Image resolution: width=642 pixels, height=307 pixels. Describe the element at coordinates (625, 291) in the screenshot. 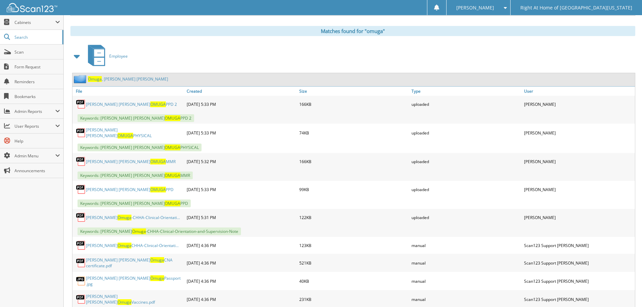

I see `div: Chat Widget` at that location.